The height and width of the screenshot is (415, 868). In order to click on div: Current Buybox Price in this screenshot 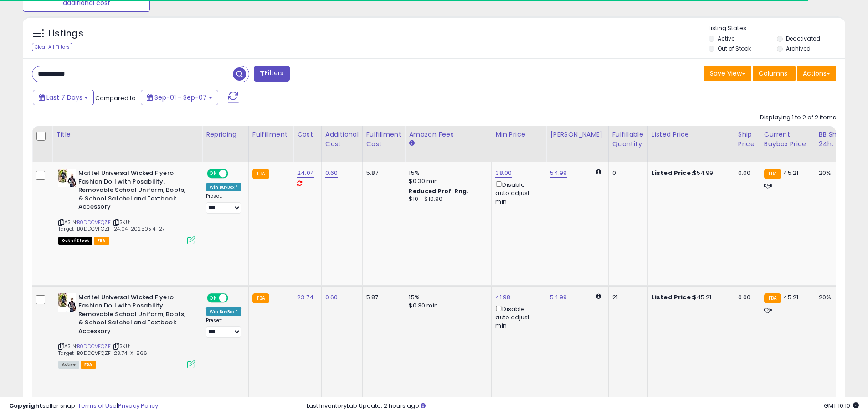, I will do `click(787, 140)`.